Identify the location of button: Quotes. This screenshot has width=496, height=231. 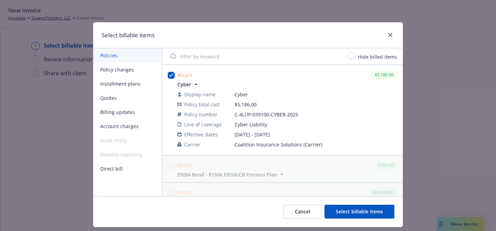
(128, 98).